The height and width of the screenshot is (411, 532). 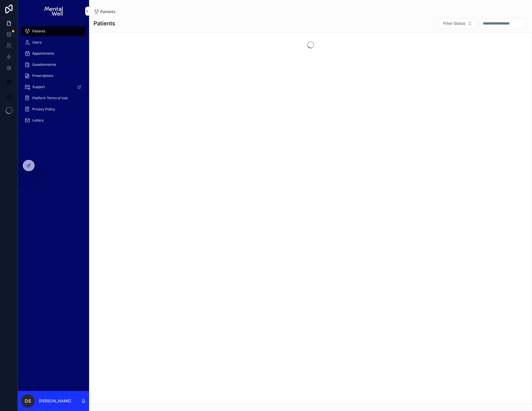 What do you see at coordinates (44, 109) in the screenshot?
I see `span: Privacy Policy` at bounding box center [44, 109].